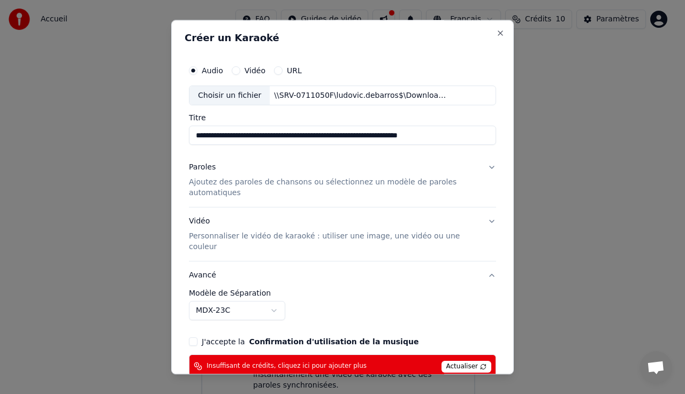 This screenshot has height=394, width=685. I want to click on button: ParolesAjoutez des paroles de chansons ou sélectionnez un modèle de paroles automatiques, so click(342, 181).